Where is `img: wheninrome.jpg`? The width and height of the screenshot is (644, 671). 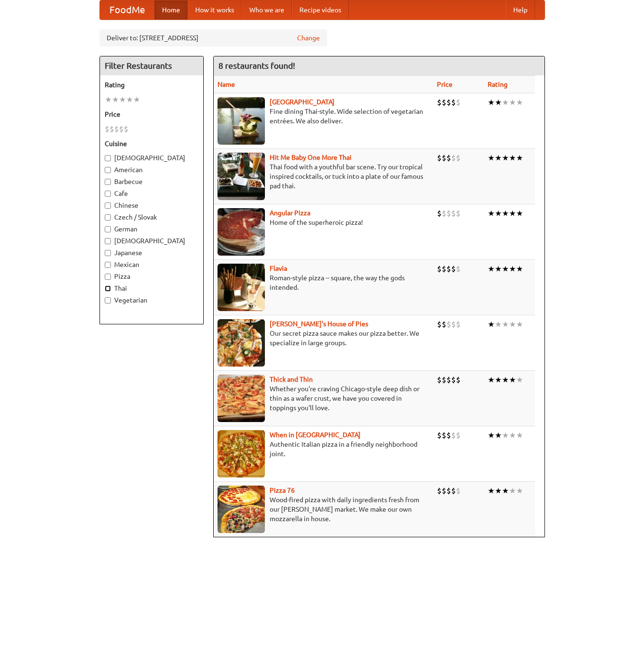 img: wheninrome.jpg is located at coordinates (241, 454).